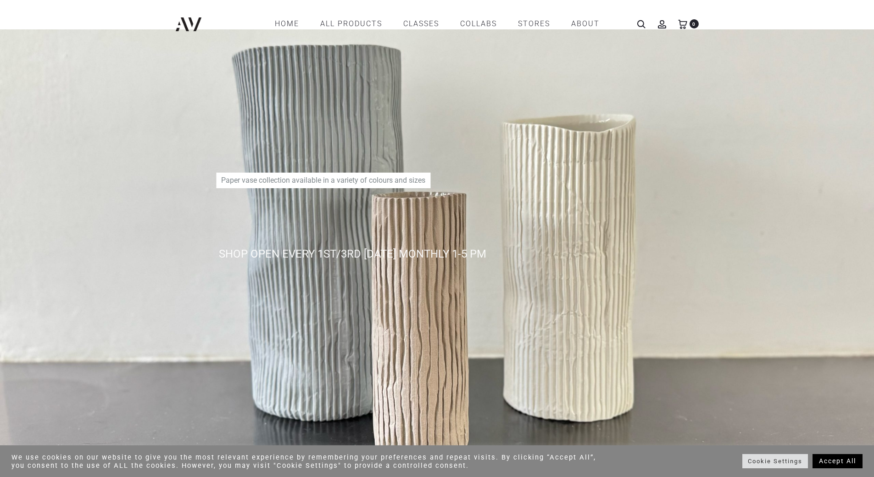  Describe the element at coordinates (323, 180) in the screenshot. I see `p: Paper vase collection available in a variety of colours and sizes` at that location.